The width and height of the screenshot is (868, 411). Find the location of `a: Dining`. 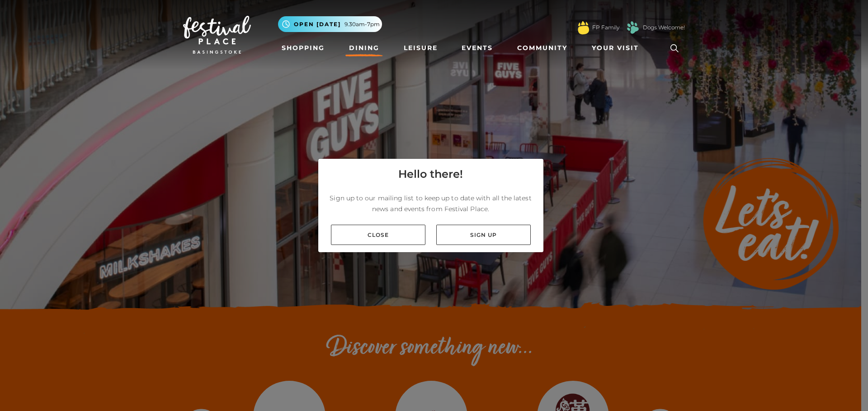

a: Dining is located at coordinates (364, 48).